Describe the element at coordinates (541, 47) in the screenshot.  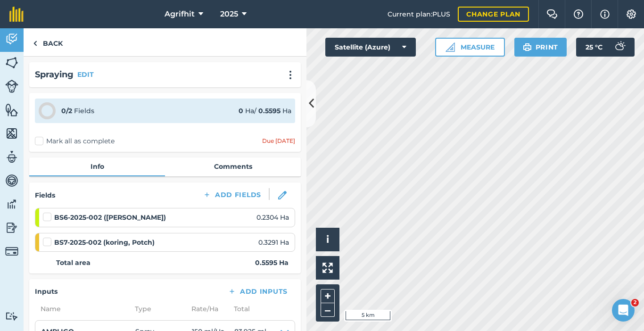
I see `button: Print` at that location.